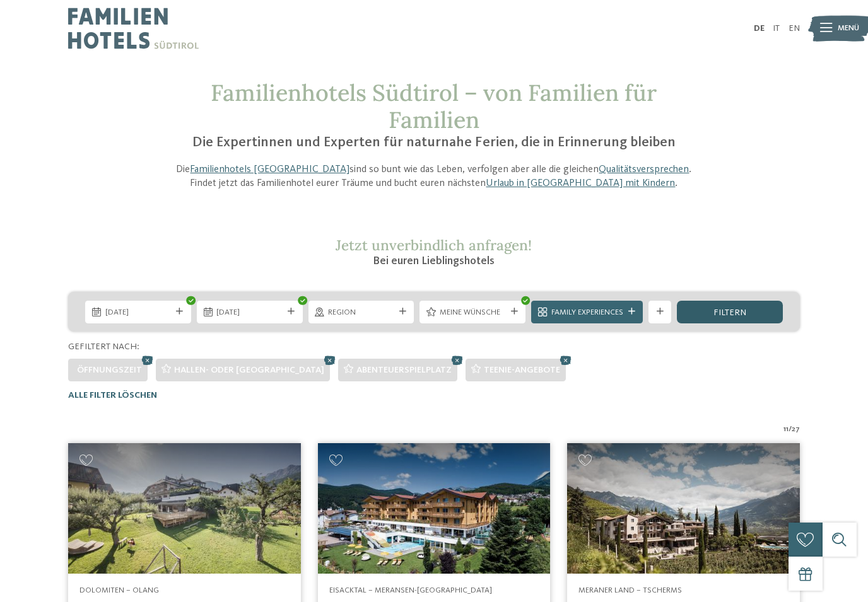  What do you see at coordinates (587, 313) in the screenshot?
I see `span: Family Experiences` at bounding box center [587, 313].